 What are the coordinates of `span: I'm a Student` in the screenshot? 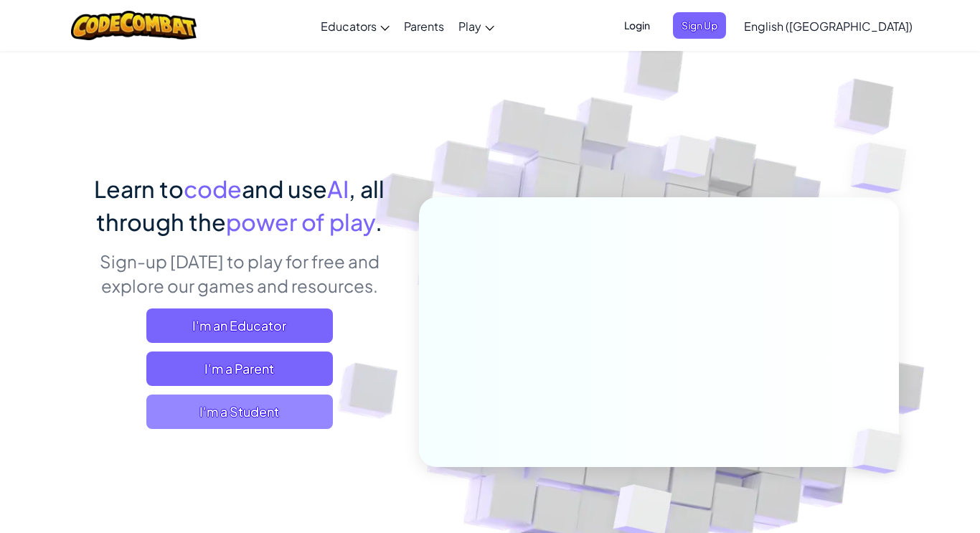 It's located at (240, 411).